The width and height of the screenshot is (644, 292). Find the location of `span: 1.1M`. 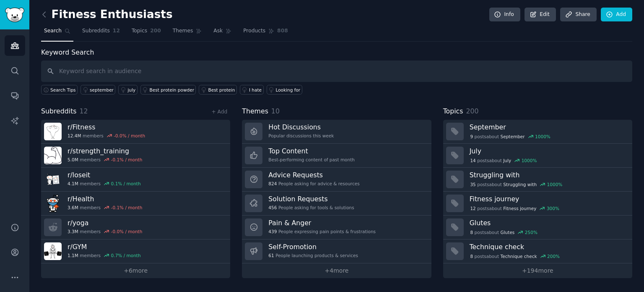

span: 1.1M is located at coordinates (73, 255).